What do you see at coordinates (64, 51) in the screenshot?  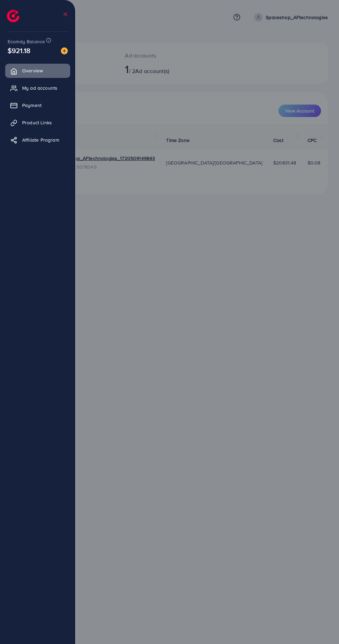 I see `img: image` at bounding box center [64, 51].